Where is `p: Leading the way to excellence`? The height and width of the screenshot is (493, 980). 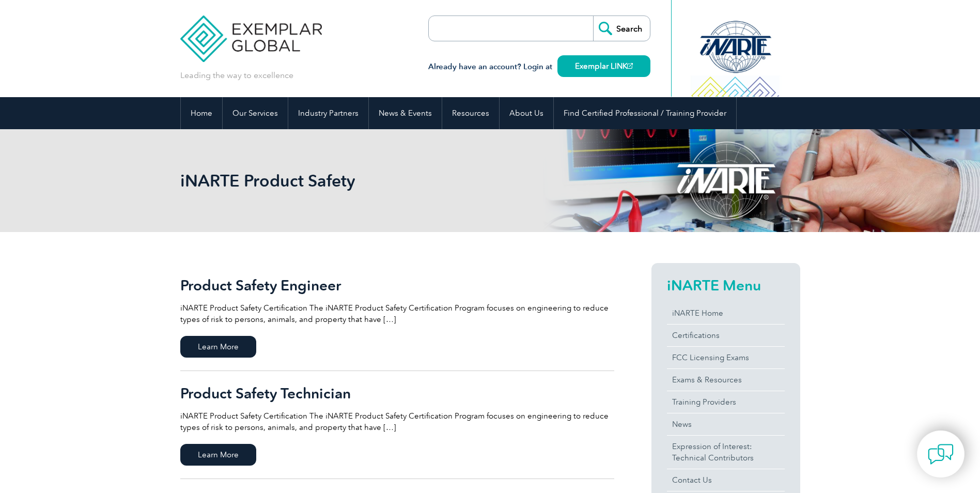
p: Leading the way to excellence is located at coordinates (237, 75).